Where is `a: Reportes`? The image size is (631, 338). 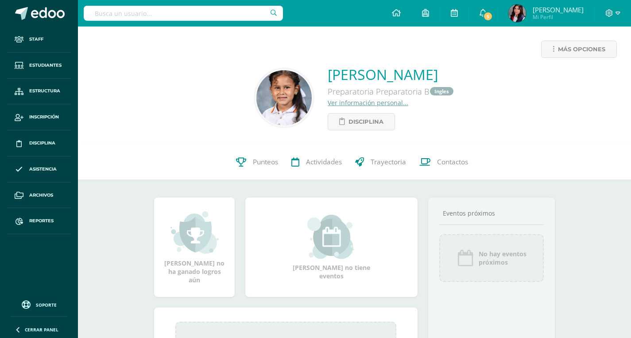 a: Reportes is located at coordinates (39, 221).